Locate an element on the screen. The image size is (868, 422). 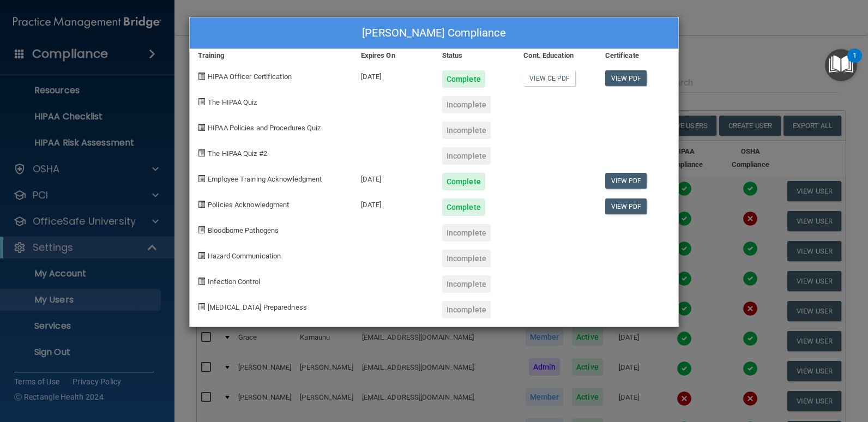
div: Cont. Education is located at coordinates (556, 55).